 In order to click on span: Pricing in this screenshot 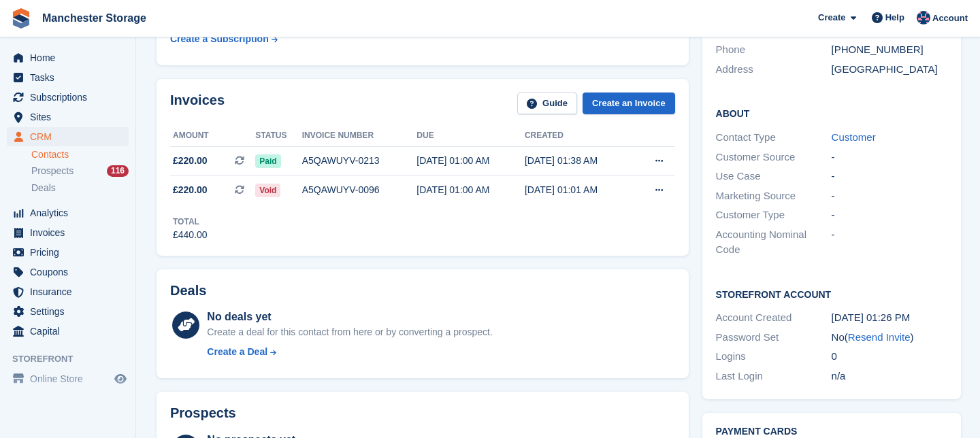, I will do `click(71, 252)`.